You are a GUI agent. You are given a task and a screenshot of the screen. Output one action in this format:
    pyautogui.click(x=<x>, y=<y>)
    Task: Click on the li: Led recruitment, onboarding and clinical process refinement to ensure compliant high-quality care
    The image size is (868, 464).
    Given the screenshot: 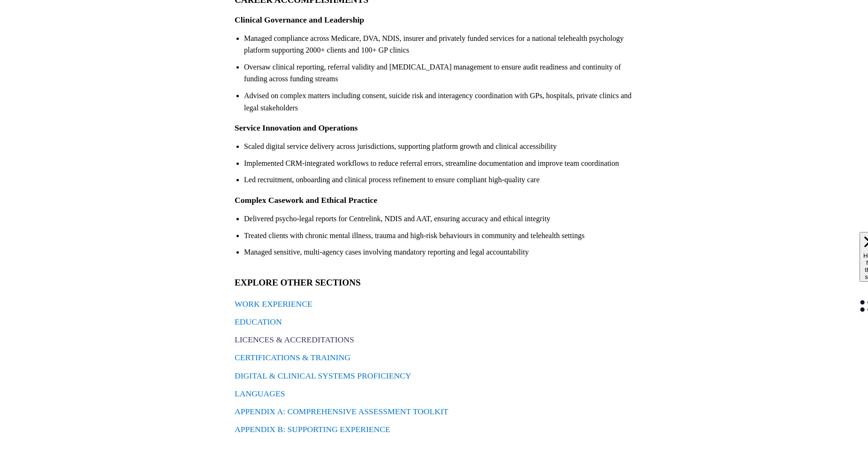 What is the action you would take?
    pyautogui.click(x=439, y=180)
    